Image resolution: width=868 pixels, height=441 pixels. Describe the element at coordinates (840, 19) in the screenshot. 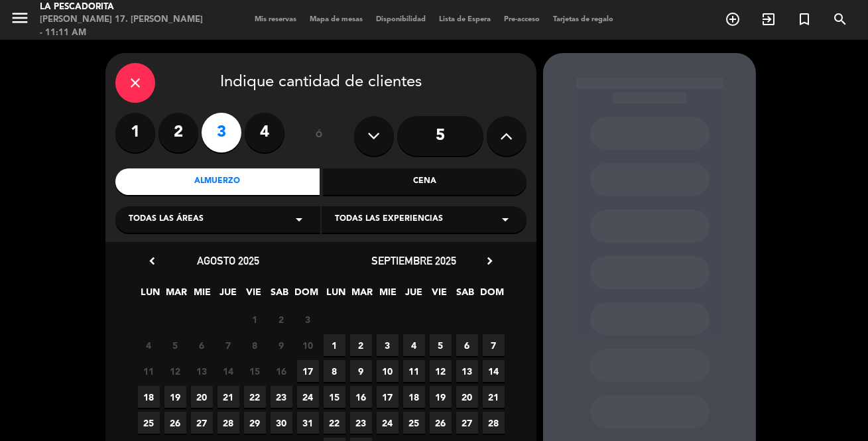

I see `i: search` at that location.